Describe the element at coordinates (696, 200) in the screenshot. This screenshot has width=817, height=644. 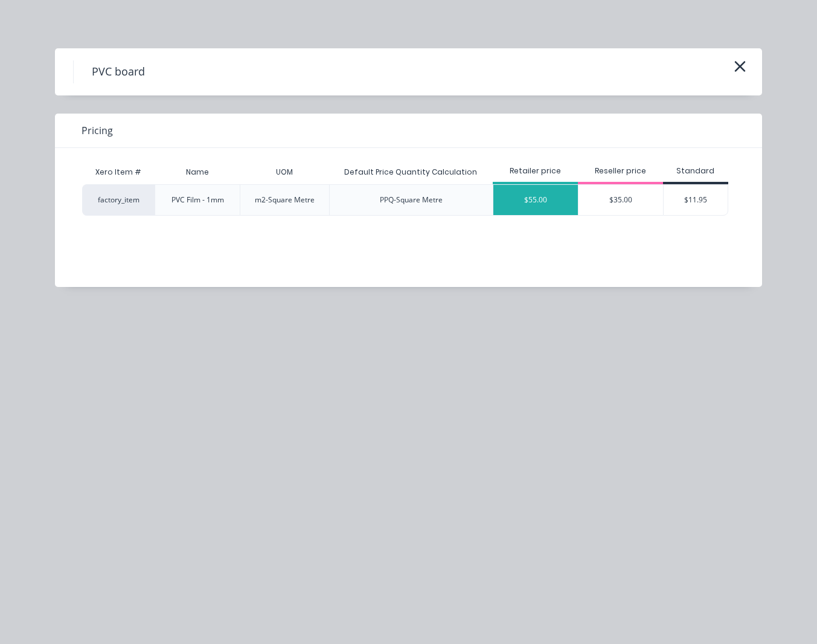
I see `div: $11.95` at that location.